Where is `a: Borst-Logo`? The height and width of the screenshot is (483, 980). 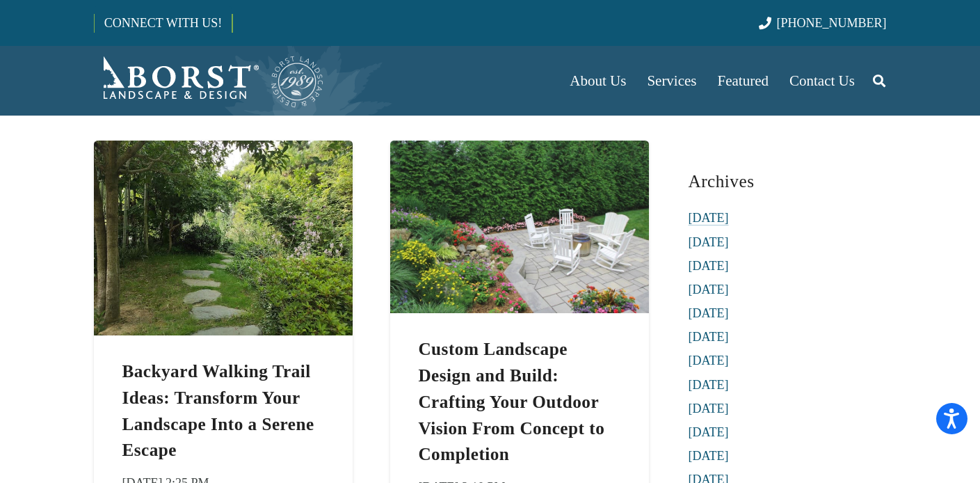 a: Borst-Logo is located at coordinates (210, 81).